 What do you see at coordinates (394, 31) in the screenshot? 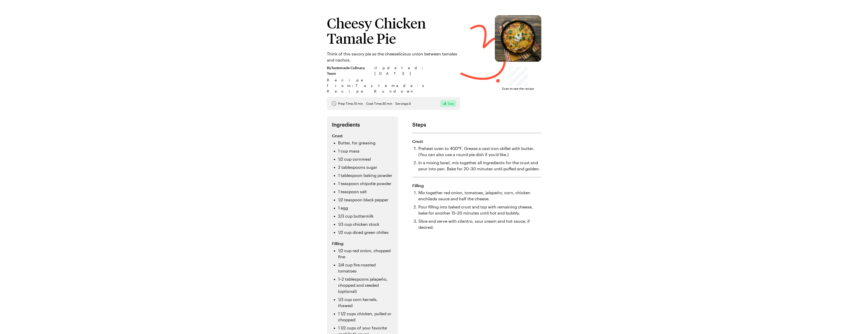
I see `h1: Cheesy Chicken Tamale Pie` at bounding box center [394, 31].